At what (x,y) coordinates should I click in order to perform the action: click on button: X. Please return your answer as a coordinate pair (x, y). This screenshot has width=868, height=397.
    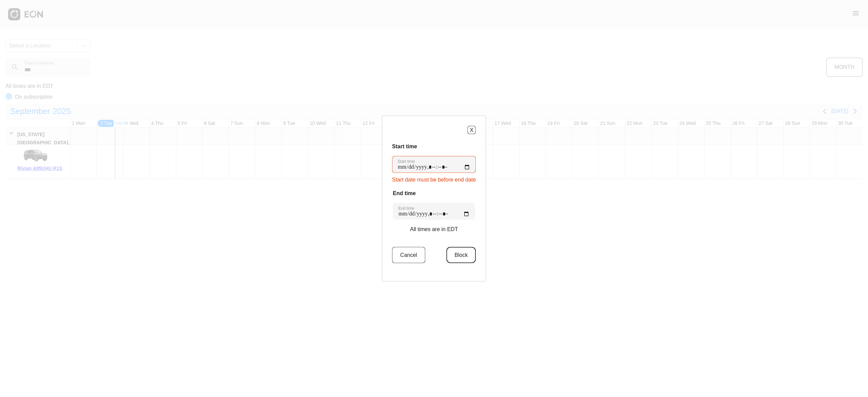
    Looking at the image, I should click on (472, 130).